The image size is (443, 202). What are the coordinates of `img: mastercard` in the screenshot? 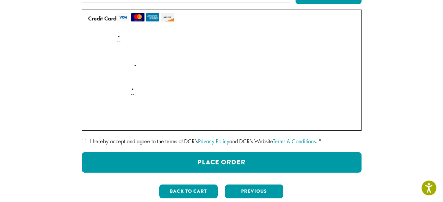 It's located at (138, 17).